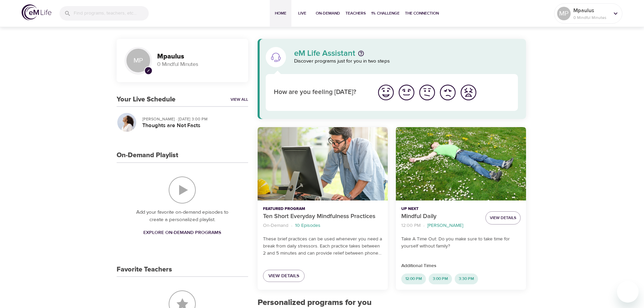 This screenshot has width=644, height=308. Describe the element at coordinates (427, 92) in the screenshot. I see `button: I'm feeling ok` at that location.